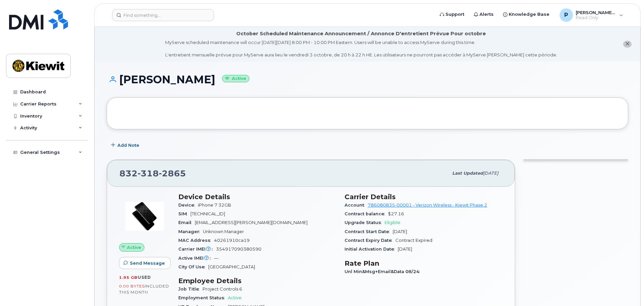  Describe the element at coordinates (144, 277) in the screenshot. I see `span: used` at that location.